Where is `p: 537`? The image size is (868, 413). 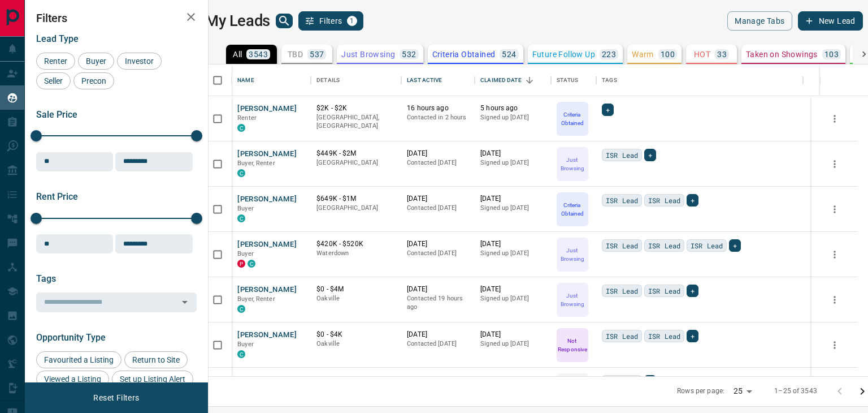 p: 537 is located at coordinates (316, 54).